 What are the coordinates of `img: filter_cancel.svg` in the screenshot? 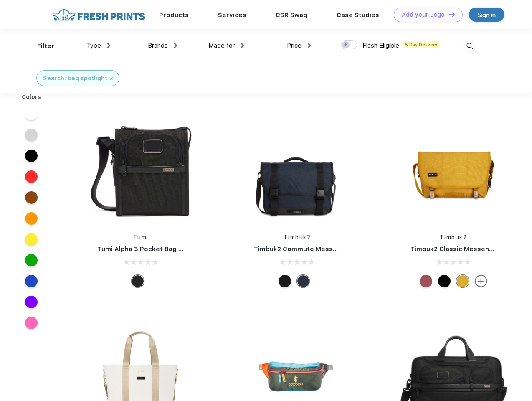 It's located at (111, 78).